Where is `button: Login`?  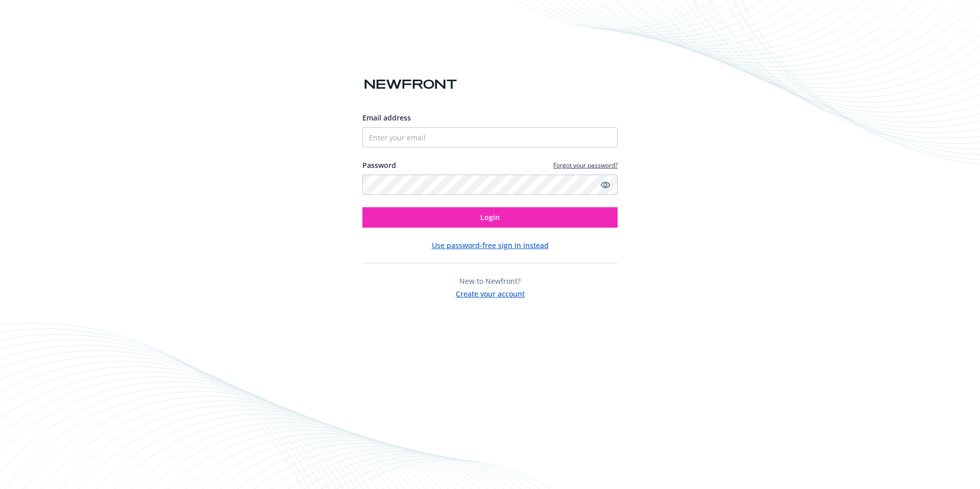
button: Login is located at coordinates (490, 217).